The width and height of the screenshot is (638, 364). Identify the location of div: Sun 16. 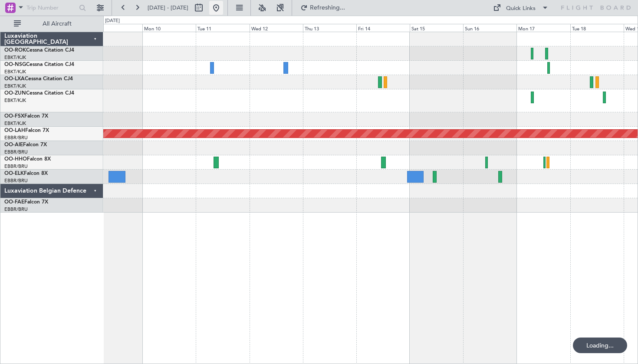
(490, 28).